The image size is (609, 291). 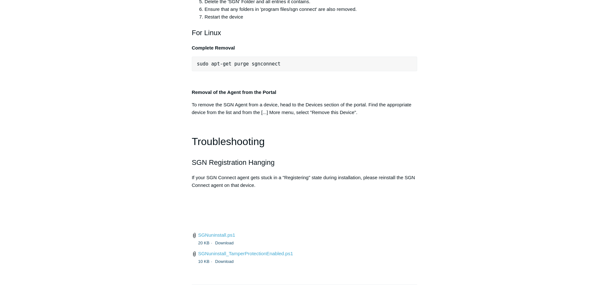 I want to click on span: 10 KB, so click(x=206, y=262).